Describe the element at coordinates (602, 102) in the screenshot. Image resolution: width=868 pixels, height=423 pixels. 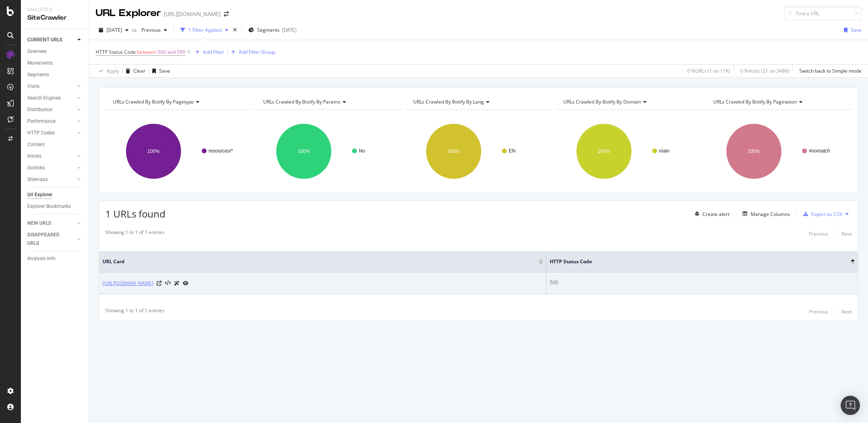
I see `span: URLs Crawled By Botify By domain` at that location.